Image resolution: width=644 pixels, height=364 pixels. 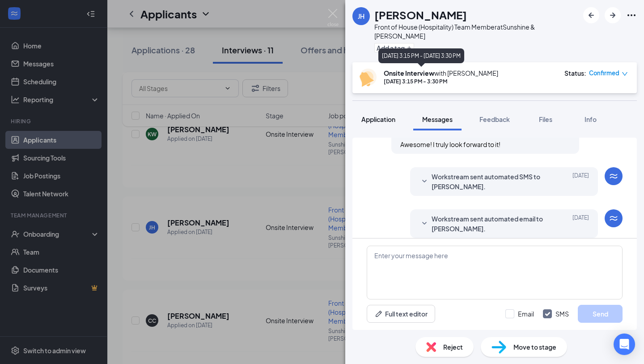 I want to click on div: Open Intercom Messenger, so click(x=624, y=344).